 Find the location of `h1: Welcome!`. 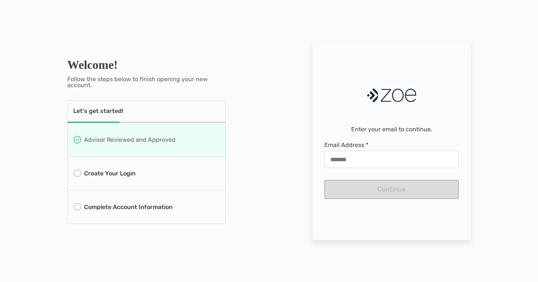

h1: Welcome! is located at coordinates (146, 65).